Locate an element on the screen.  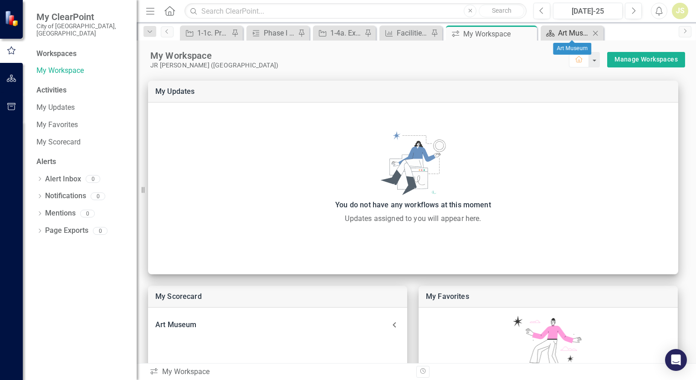
a: Notifications is located at coordinates (66, 196).